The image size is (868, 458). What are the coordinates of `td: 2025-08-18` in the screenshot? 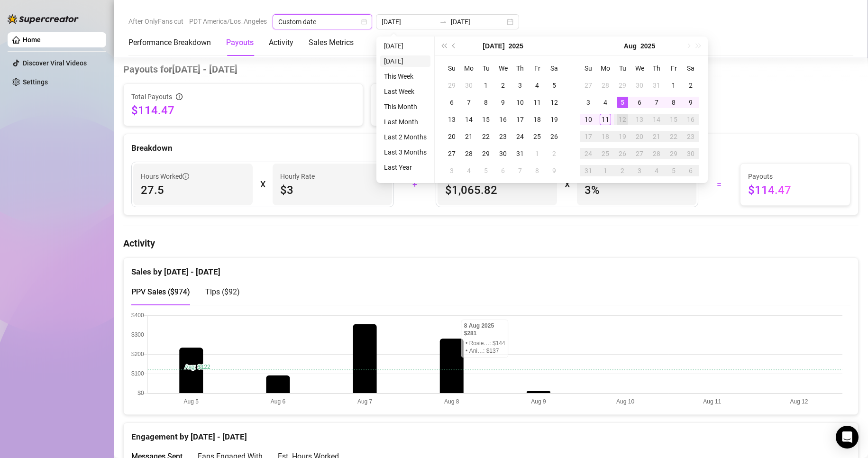 It's located at (605, 136).